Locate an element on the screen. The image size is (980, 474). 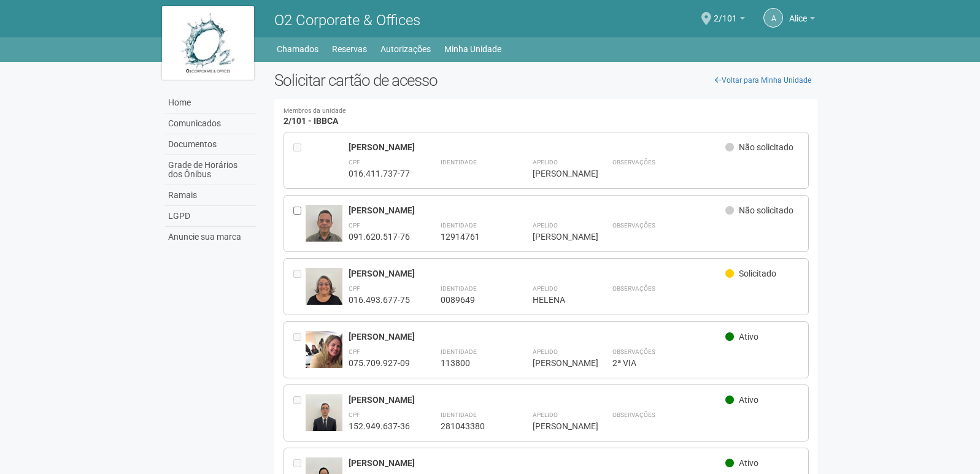
a: Alice is located at coordinates (802, 20).